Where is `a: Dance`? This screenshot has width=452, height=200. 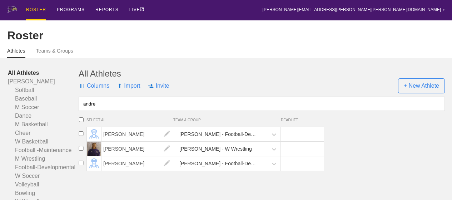 a: Dance is located at coordinates (43, 116).